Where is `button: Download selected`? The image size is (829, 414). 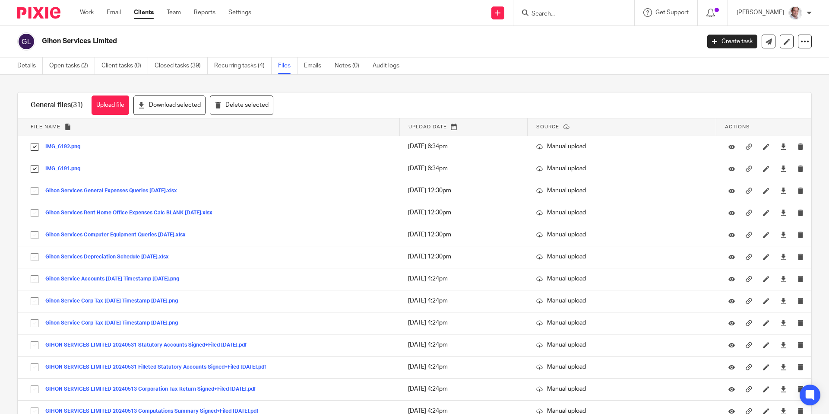
button: Download selected is located at coordinates (169, 105).